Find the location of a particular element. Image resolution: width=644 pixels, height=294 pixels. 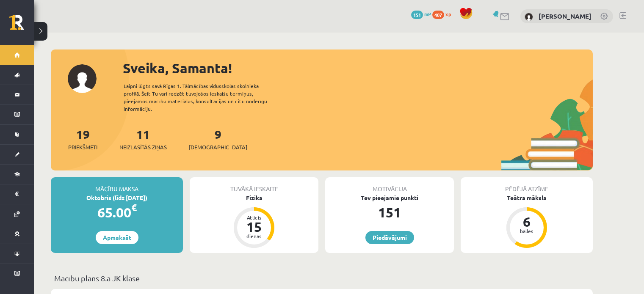

div: 151 is located at coordinates (390, 213).